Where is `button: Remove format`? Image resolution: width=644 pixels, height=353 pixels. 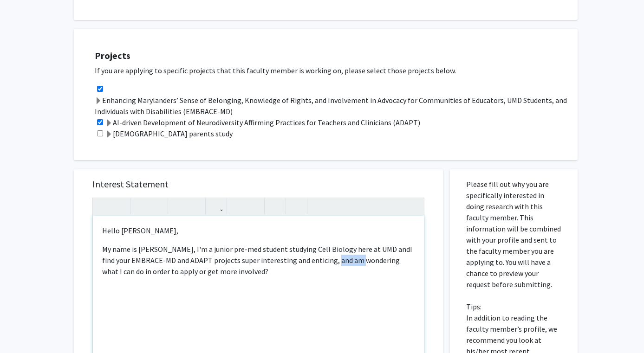
button: Remove format is located at coordinates (275, 206).